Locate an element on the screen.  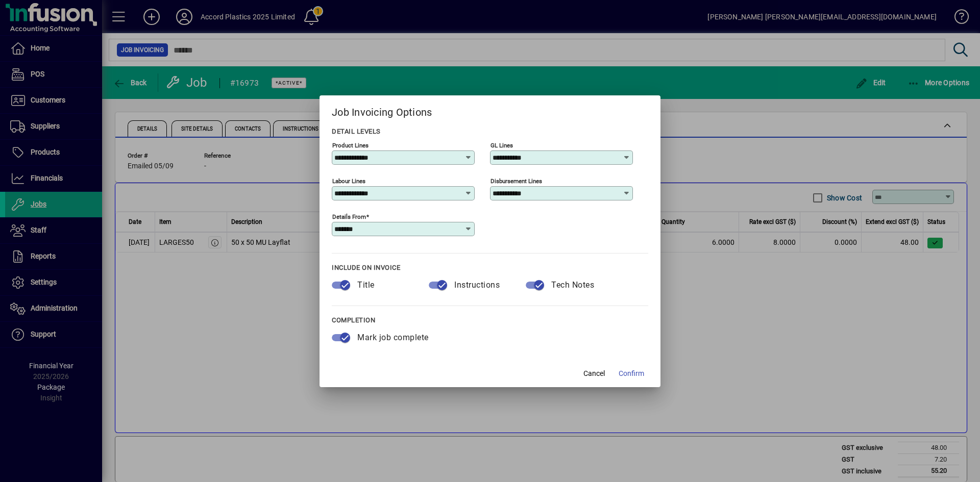
span: Instructions is located at coordinates (477, 285).